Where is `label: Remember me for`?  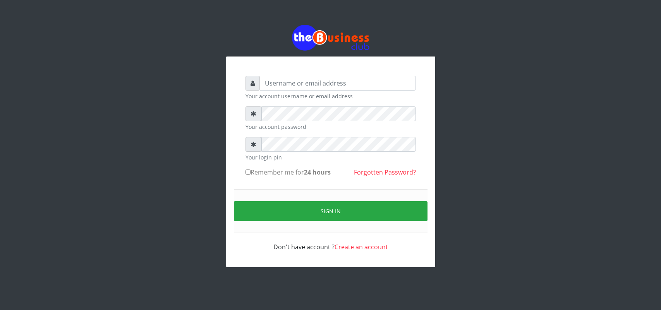
label: Remember me for is located at coordinates (288, 172).